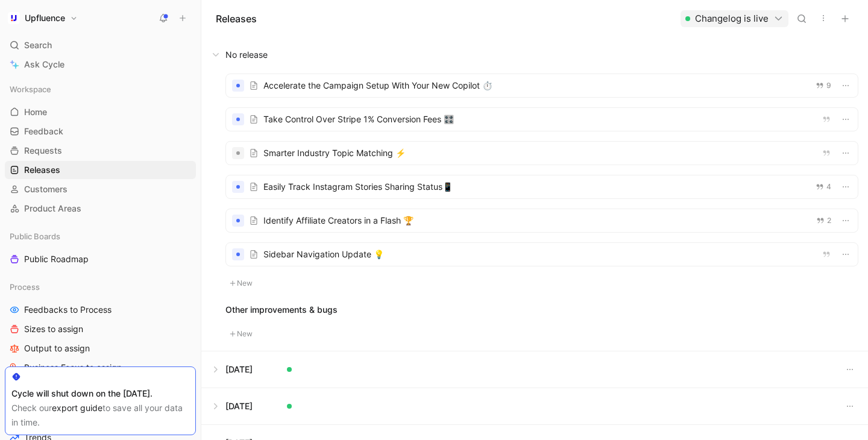 The height and width of the screenshot is (440, 868). What do you see at coordinates (53, 208) in the screenshot?
I see `span: Product Areas` at bounding box center [53, 208].